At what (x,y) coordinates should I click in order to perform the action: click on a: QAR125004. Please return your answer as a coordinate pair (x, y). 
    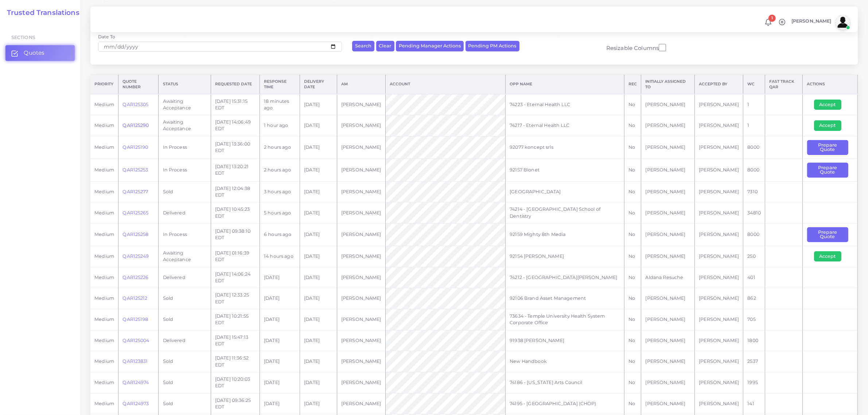
    Looking at the image, I should click on (135, 341).